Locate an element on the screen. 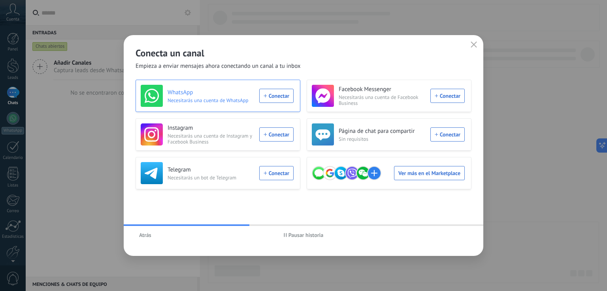  h3: Telegram is located at coordinates (211, 170).